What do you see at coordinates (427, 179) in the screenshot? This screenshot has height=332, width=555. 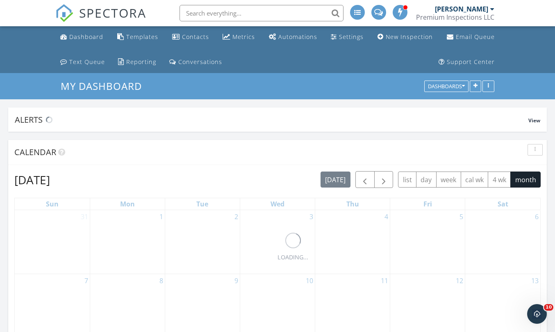 I see `button: day` at bounding box center [427, 179].